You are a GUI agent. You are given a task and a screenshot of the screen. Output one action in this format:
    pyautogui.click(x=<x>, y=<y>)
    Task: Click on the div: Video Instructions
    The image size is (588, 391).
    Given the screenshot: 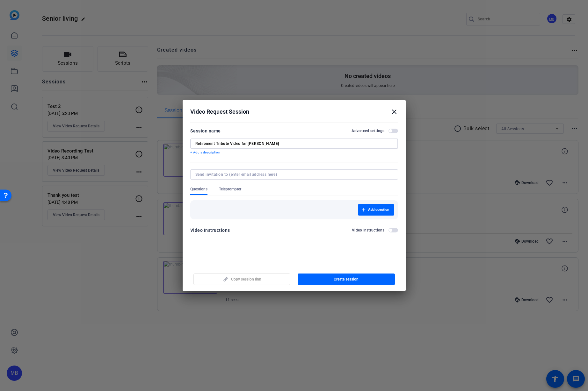 What is the action you would take?
    pyautogui.click(x=210, y=230)
    